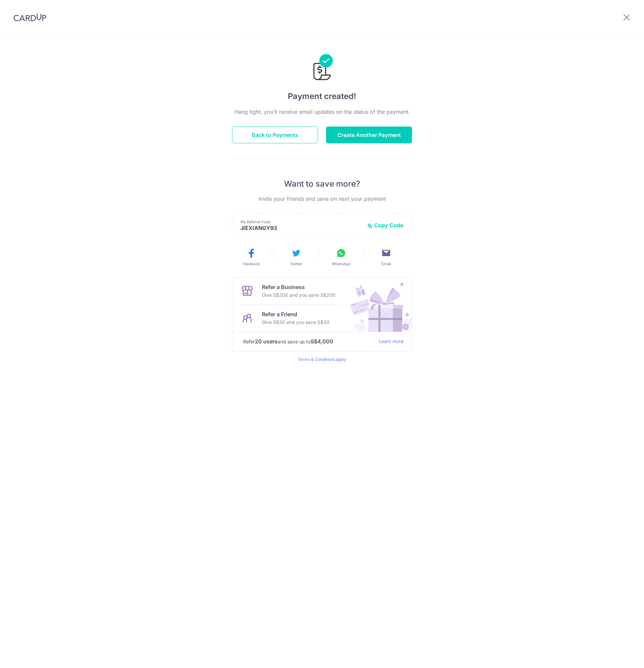  Describe the element at coordinates (30, 17) in the screenshot. I see `img: CardUp` at that location.